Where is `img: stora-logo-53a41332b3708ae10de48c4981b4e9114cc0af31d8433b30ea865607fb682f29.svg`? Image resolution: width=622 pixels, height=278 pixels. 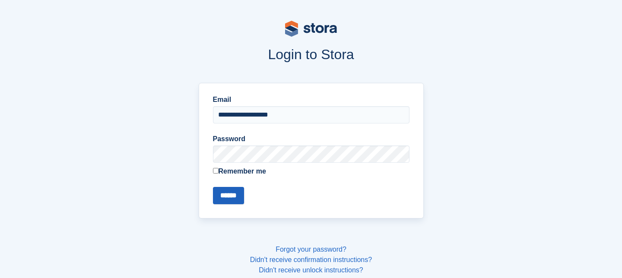 img: stora-logo-53a41332b3708ae10de48c4981b4e9114cc0af31d8433b30ea865607fb682f29.svg is located at coordinates (311, 28).